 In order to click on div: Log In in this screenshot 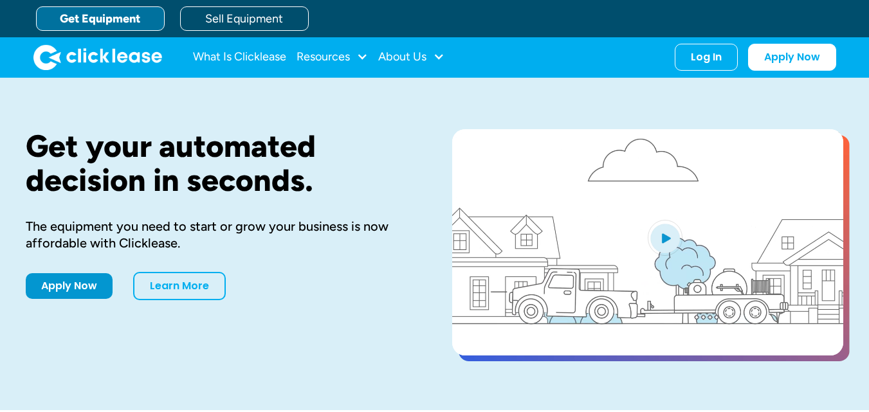, I will do `click(706, 57)`.